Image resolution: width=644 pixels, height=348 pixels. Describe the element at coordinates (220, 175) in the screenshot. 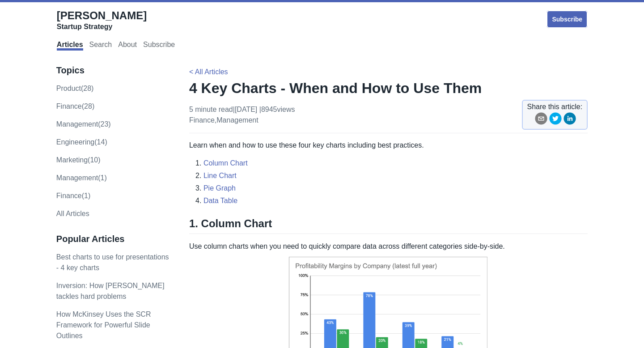

I see `a: Line Chart` at that location.